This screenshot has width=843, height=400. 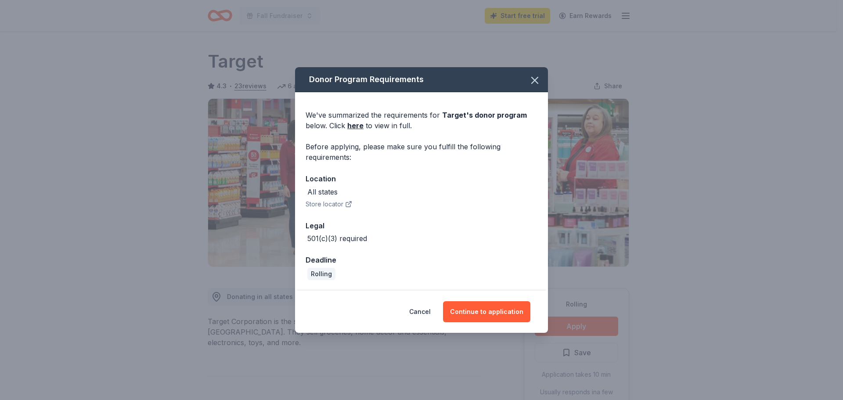 I want to click on div: All states, so click(x=322, y=192).